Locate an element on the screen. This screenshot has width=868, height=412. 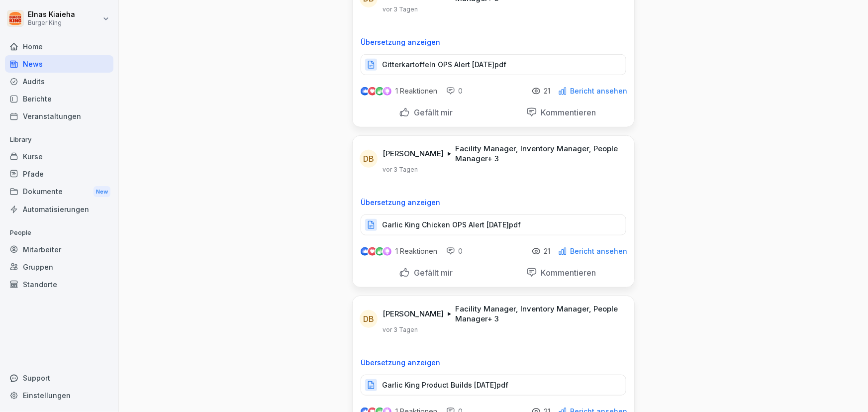
div: Home is located at coordinates (59, 46).